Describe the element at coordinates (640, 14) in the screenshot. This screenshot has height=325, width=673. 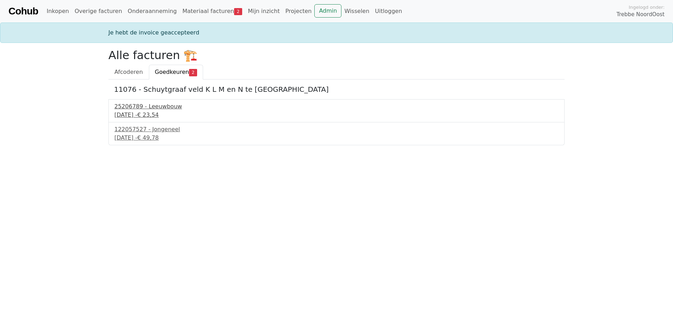
I see `span: Trebbe NoordOost` at that location.